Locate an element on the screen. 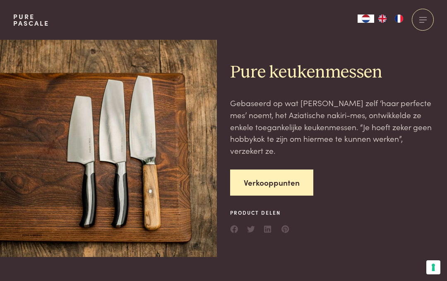  a: Verkooppunten is located at coordinates (272, 182).